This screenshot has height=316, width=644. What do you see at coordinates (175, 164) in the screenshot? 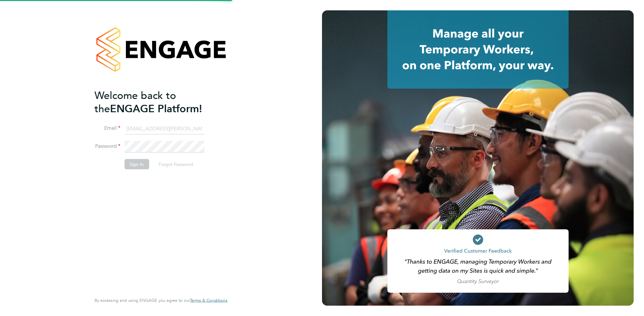
I see `button: Forgot Password` at bounding box center [175, 164].